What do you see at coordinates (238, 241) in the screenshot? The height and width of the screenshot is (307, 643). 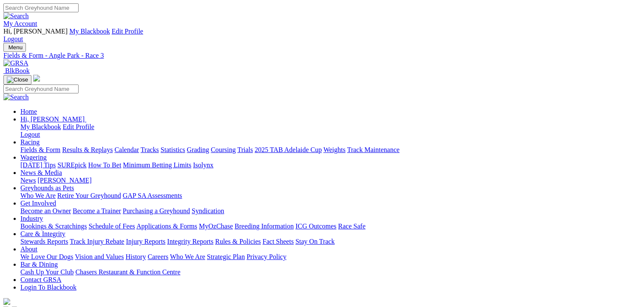 I see `a: Rules & Policies` at bounding box center [238, 241].